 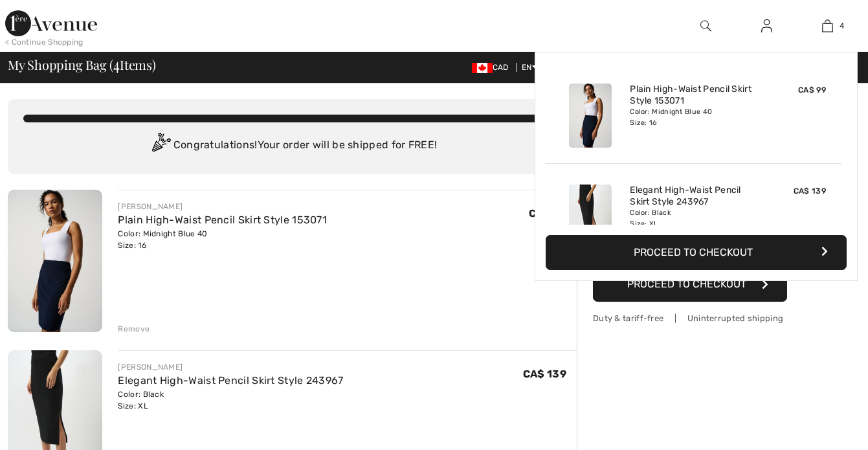 What do you see at coordinates (493, 67) in the screenshot?
I see `span: CAD` at bounding box center [493, 67].